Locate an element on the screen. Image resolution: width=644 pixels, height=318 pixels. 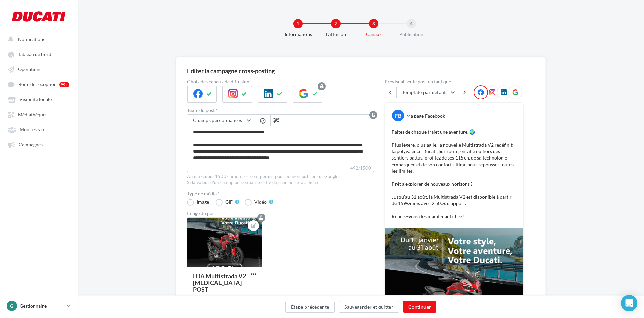
div: Publication is located at coordinates (411, 34).